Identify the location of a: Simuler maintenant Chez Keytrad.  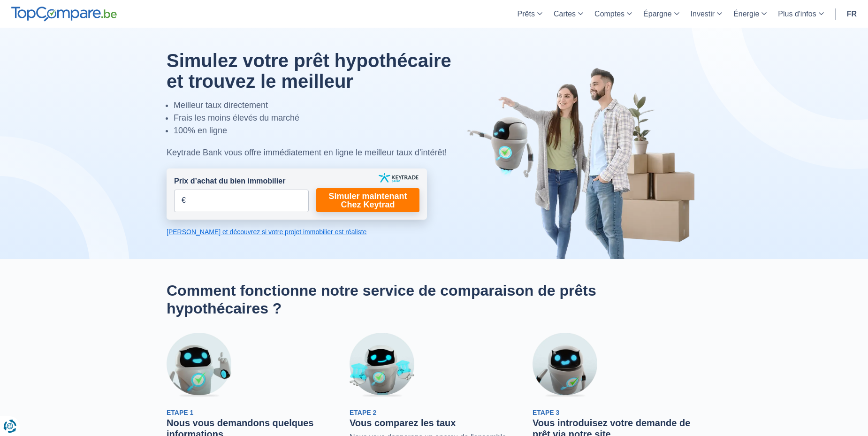
(368, 200).